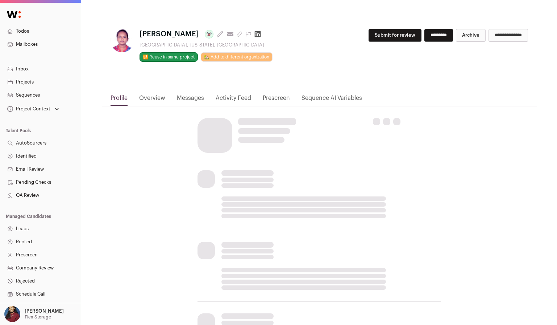 This screenshot has height=325, width=557. Describe the element at coordinates (471, 35) in the screenshot. I see `button: Archive` at that location.